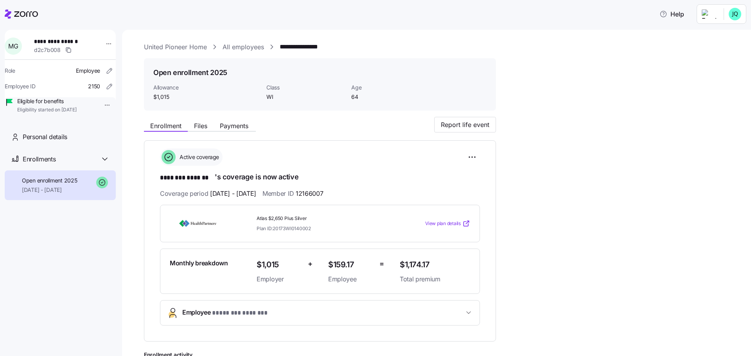 This screenshot has width=751, height=356. Describe the element at coordinates (293, 194) in the screenshot. I see `span: Member ID` at that location.